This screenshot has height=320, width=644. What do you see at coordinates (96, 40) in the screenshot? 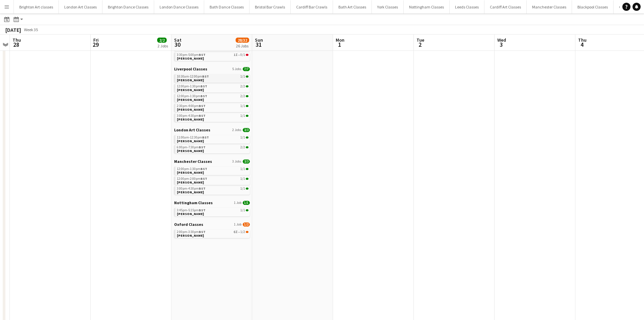
I see `span: Fri` at bounding box center [96, 40].